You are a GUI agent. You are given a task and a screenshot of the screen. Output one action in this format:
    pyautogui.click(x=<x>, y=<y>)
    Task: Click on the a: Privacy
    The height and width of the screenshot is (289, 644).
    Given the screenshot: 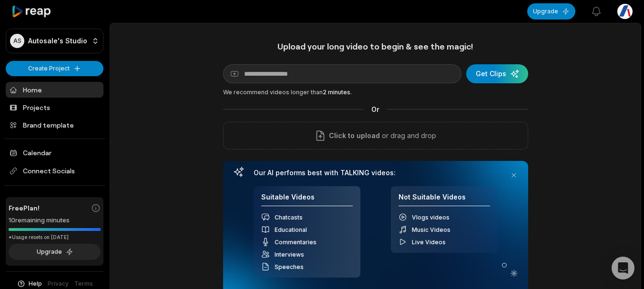 What is the action you would take?
    pyautogui.click(x=58, y=284)
    